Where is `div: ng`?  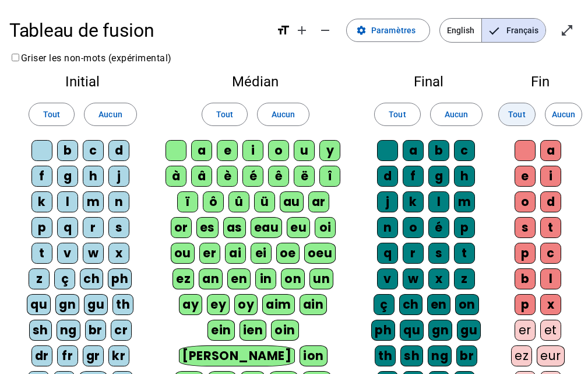 div: ng is located at coordinates (439, 355).